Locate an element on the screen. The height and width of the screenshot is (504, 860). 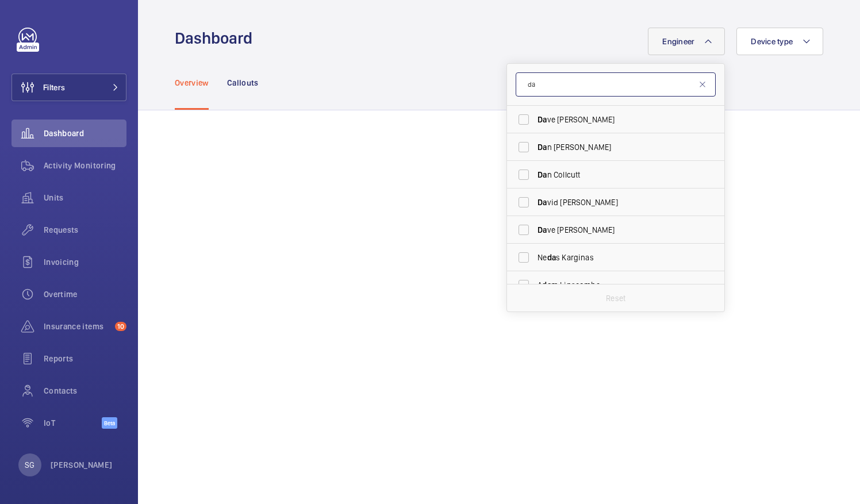
span: n Collcutt is located at coordinates (616, 174).